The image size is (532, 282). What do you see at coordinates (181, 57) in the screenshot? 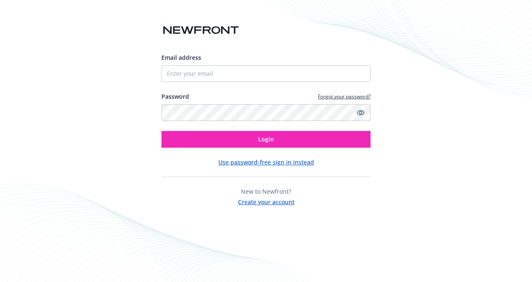
I see `span: Email address` at bounding box center [181, 57].